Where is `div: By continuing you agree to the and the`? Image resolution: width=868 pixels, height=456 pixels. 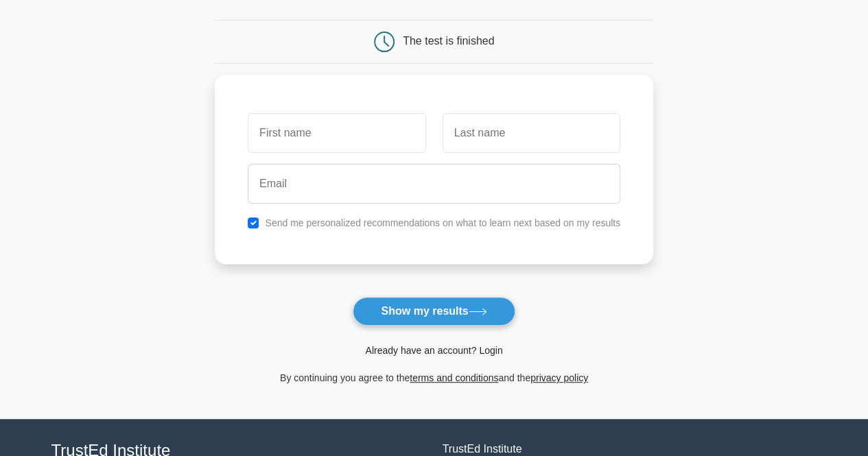
div: By continuing you agree to the and the is located at coordinates (434, 377).